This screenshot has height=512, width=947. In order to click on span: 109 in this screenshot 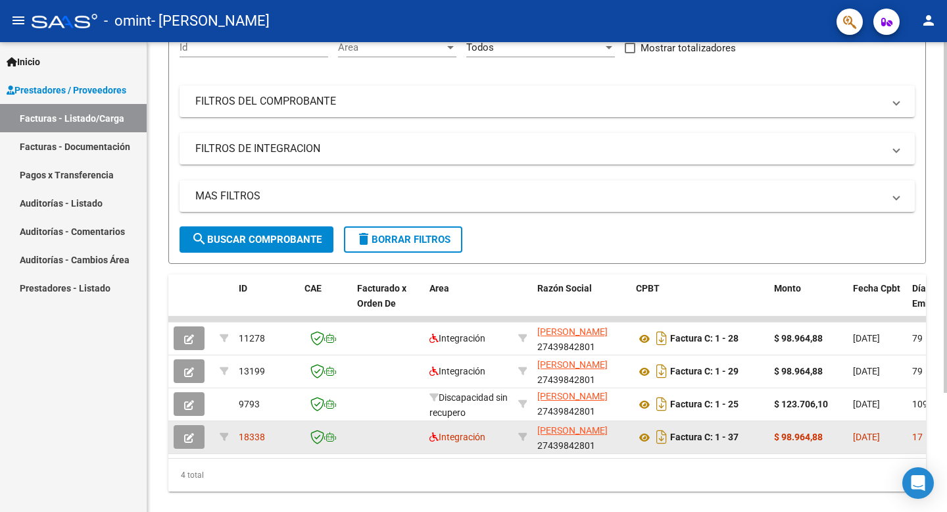, I will do `click(920, 404)`.